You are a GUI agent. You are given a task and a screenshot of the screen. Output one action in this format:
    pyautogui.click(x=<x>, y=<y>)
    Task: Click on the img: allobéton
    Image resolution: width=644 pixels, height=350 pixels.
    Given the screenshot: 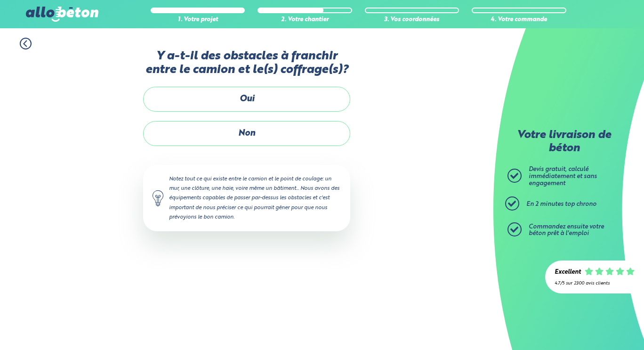 What is the action you would take?
    pyautogui.click(x=62, y=14)
    